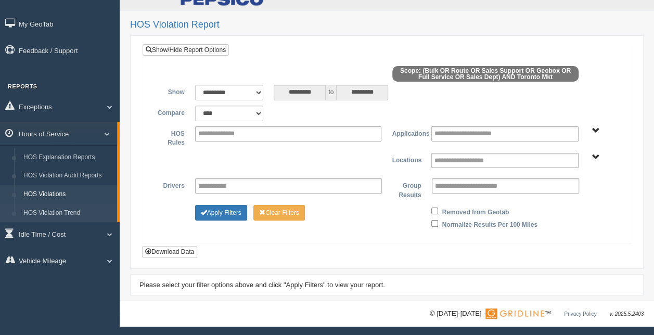 Image resolution: width=654 pixels, height=335 pixels. Describe the element at coordinates (580, 314) in the screenshot. I see `a: Privacy Policy` at that location.